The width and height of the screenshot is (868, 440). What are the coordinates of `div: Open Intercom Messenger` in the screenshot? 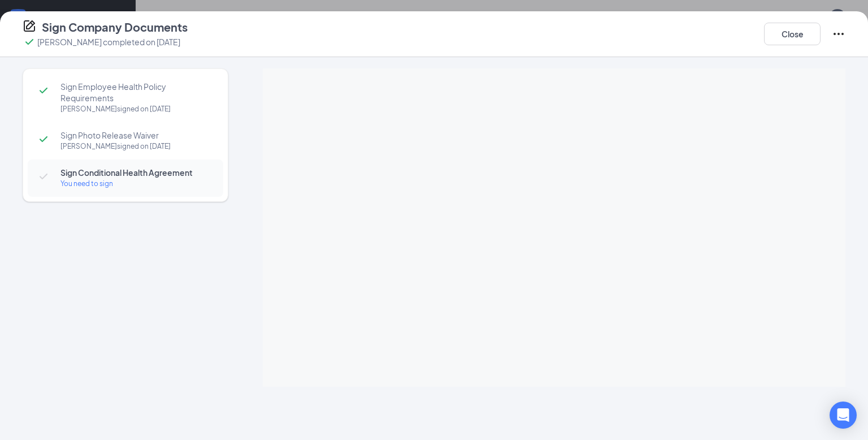 It's located at (843, 415).